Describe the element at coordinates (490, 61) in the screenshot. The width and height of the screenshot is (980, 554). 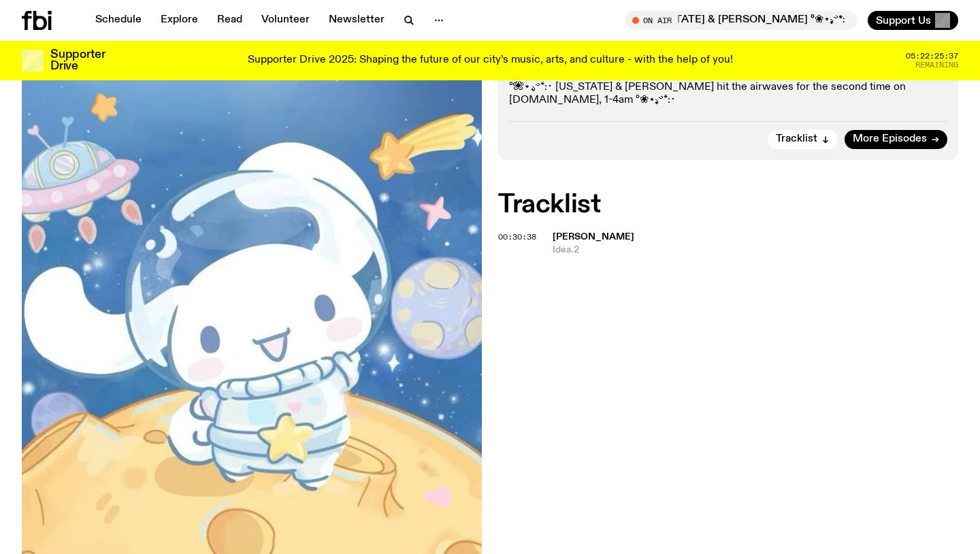
I see `p: Supporter Drive 2025: Shaping the future of our city’s music, arts, and culture - with the help o...` at that location.